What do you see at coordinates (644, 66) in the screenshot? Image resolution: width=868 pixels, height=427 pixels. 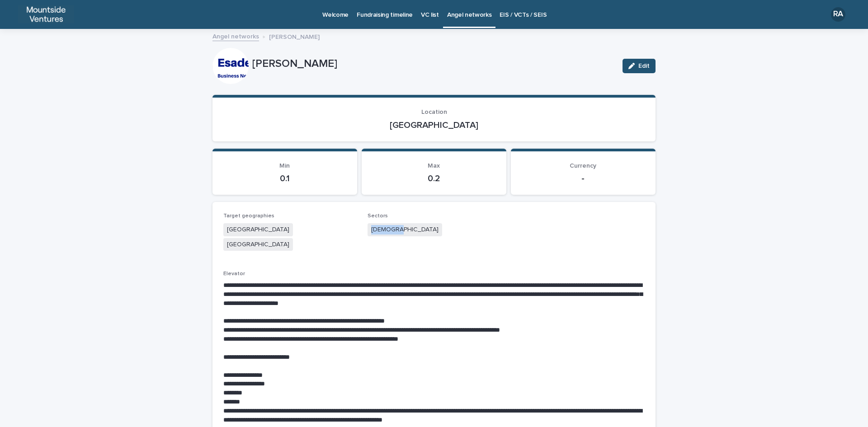 I see `span: Edit` at bounding box center [644, 66].